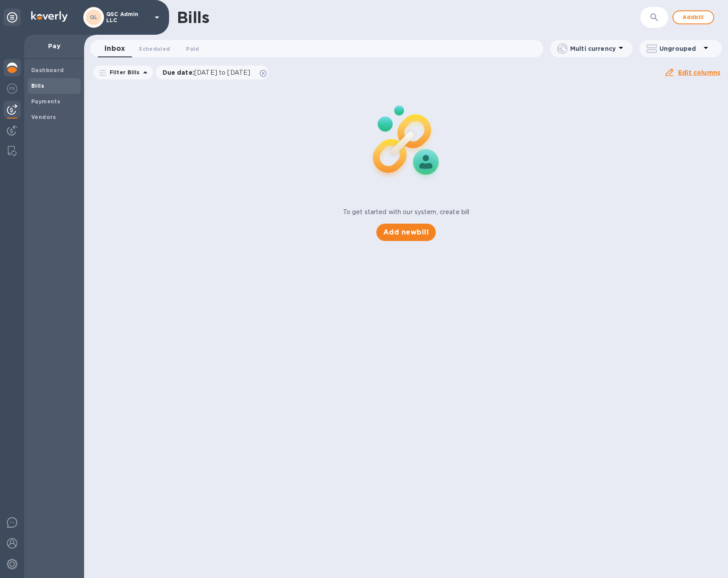 Image resolution: width=728 pixels, height=578 pixels. What do you see at coordinates (54, 46) in the screenshot?
I see `p: Pay` at bounding box center [54, 46].